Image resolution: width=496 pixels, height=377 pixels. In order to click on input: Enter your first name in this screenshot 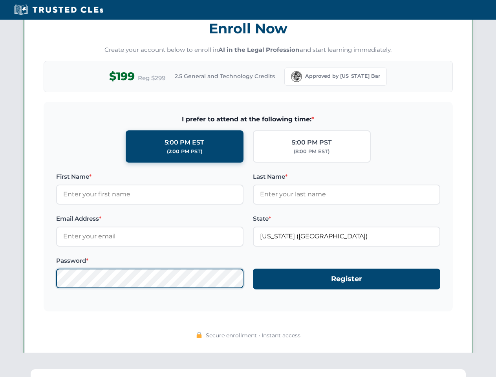, I will do `click(150, 195)`.